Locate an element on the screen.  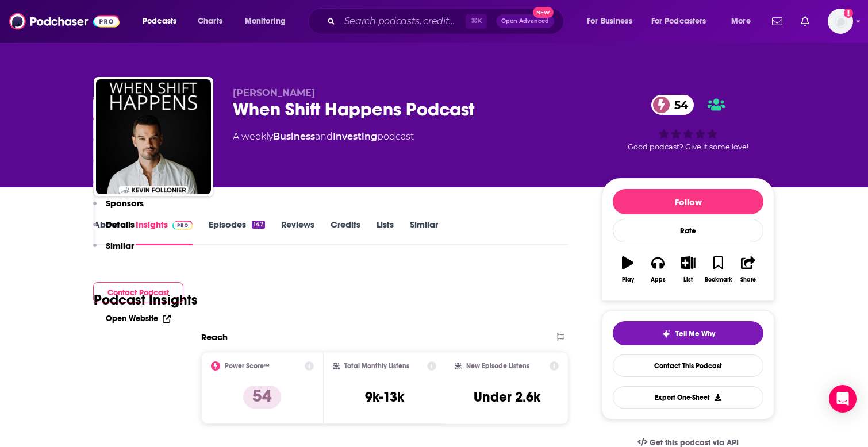
a: Charts is located at coordinates (209, 21).